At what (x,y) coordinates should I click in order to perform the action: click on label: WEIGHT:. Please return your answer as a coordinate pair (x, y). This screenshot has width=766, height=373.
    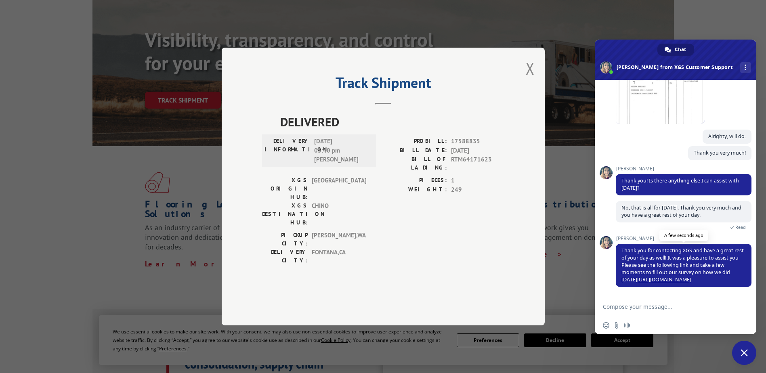
    Looking at the image, I should click on (415, 190).